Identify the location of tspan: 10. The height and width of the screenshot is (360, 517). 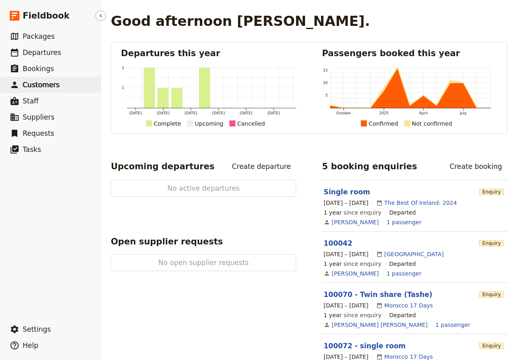
(325, 83).